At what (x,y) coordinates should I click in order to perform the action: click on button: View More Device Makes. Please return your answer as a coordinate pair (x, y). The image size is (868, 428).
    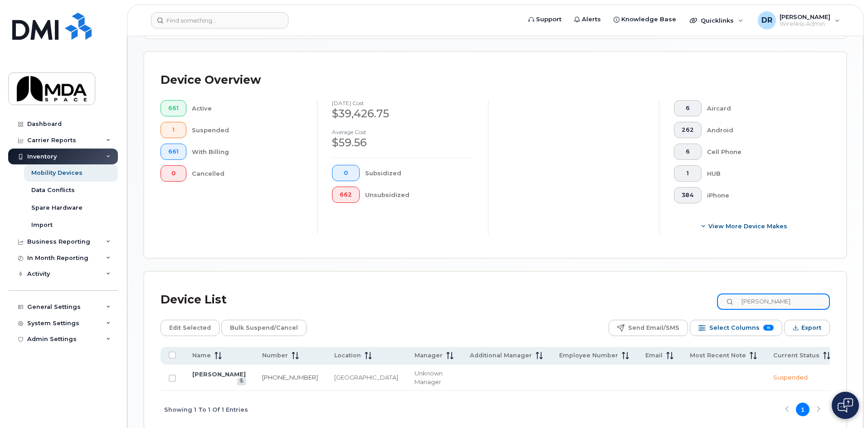
    Looking at the image, I should click on (745, 227).